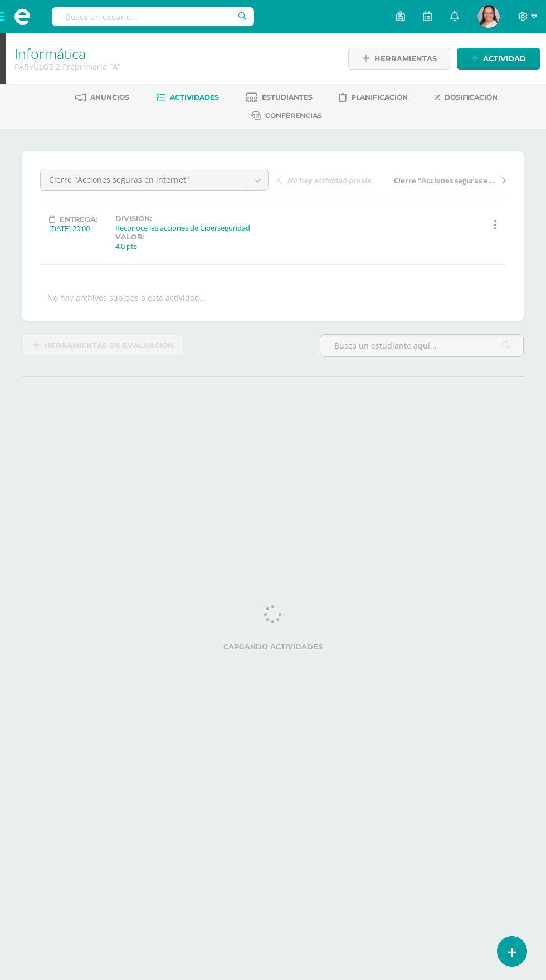 The height and width of the screenshot is (980, 546). What do you see at coordinates (129, 237) in the screenshot?
I see `label: Valor:` at bounding box center [129, 237].